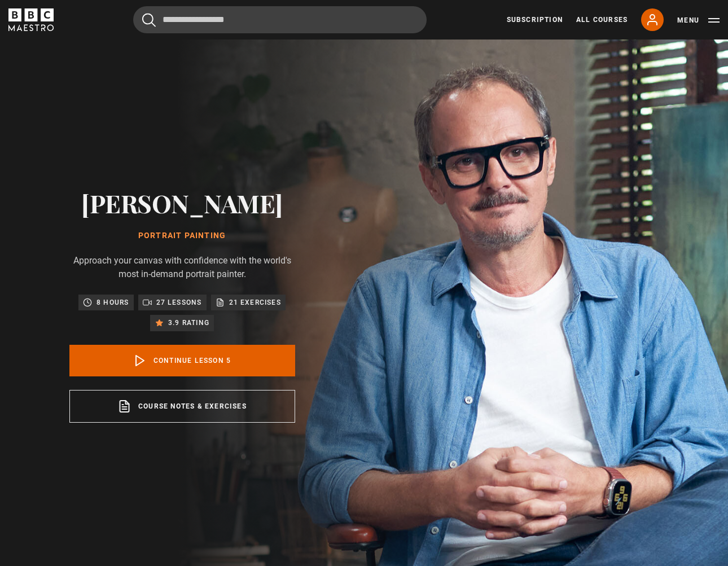  I want to click on input: Search, so click(280, 20).